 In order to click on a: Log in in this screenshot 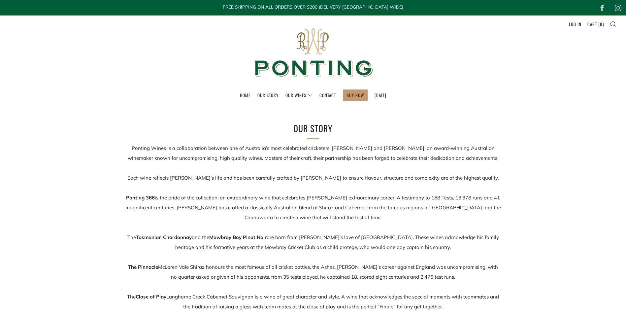, I will do `click(575, 24)`.